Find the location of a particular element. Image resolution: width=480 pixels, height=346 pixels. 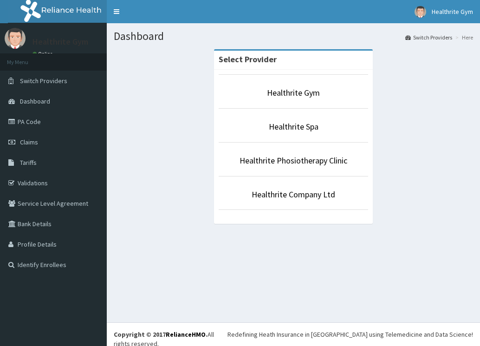

a: Healthrite Spa is located at coordinates (293, 126).